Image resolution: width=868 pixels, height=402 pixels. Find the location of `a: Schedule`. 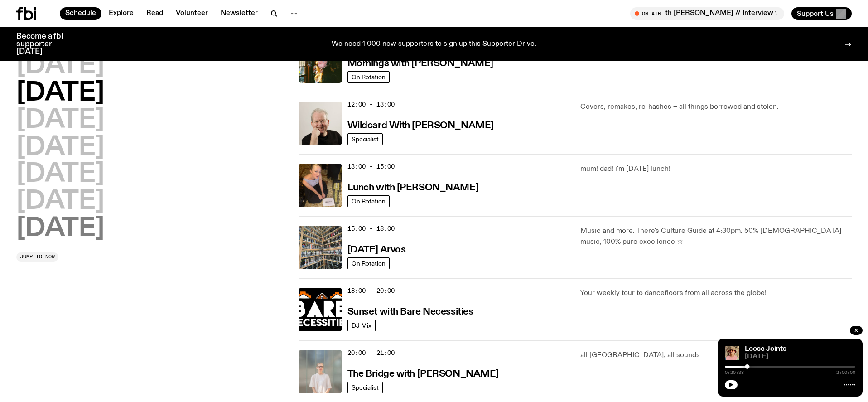

a: Schedule is located at coordinates (81, 13).